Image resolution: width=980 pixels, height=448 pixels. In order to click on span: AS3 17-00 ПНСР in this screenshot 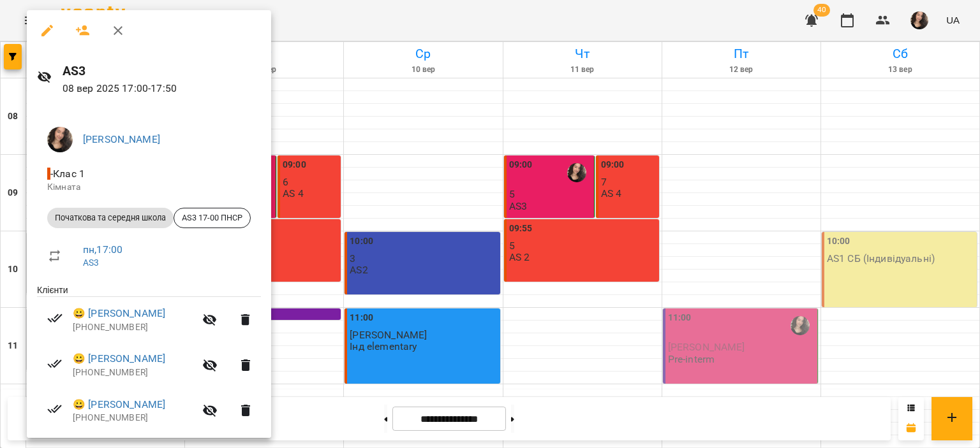, I will do `click(212, 218)`.